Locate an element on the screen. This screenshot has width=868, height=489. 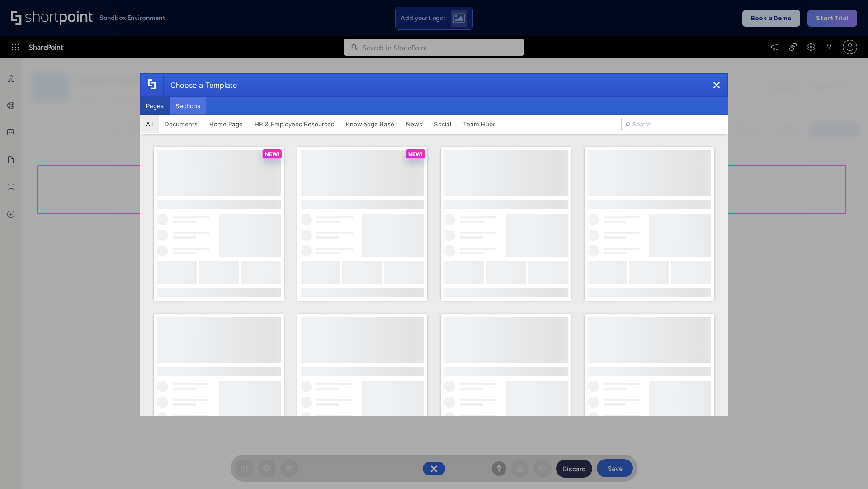
button: HR & Employees Resources is located at coordinates (294, 124).